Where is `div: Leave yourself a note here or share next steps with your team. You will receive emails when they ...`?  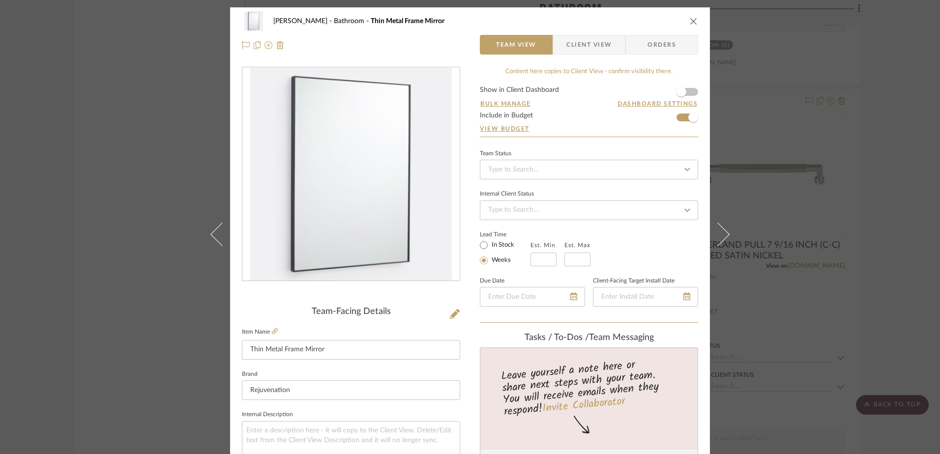 div: Leave yourself a note here or share next steps with your team. You will receive emails when they ... is located at coordinates (589, 388).